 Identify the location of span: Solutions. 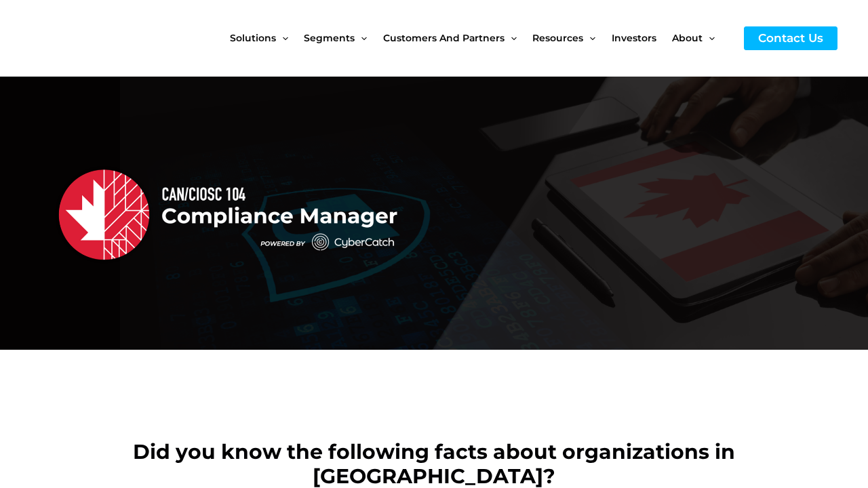
(253, 38).